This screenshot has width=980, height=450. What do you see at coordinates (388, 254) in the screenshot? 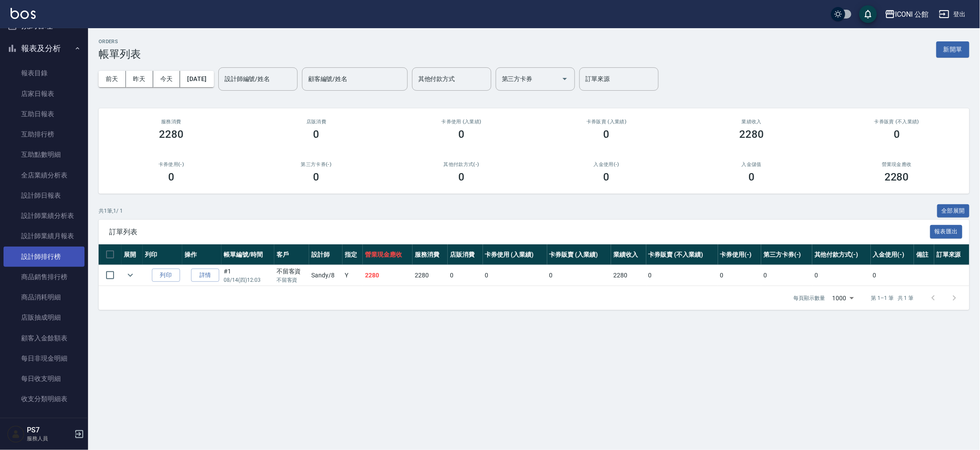
I see `th: 營業現金應收` at bounding box center [388, 254].